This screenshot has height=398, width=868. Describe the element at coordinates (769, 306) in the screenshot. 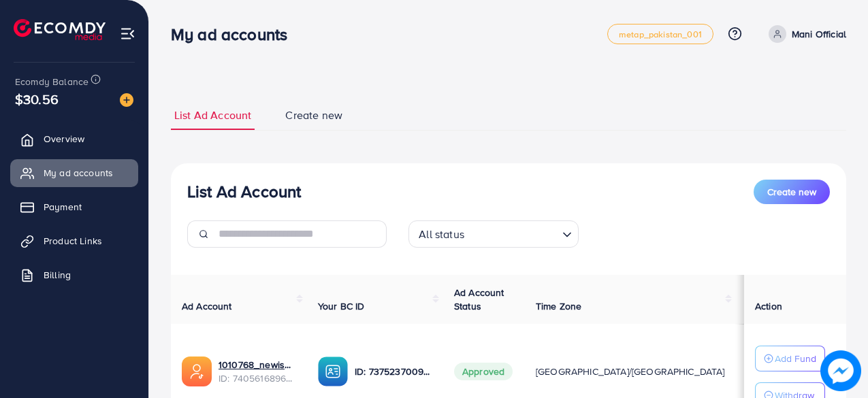

I see `span: Action` at that location.